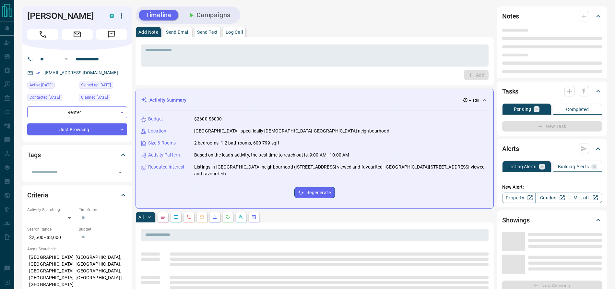  I want to click on p: Log Call, so click(234, 32).